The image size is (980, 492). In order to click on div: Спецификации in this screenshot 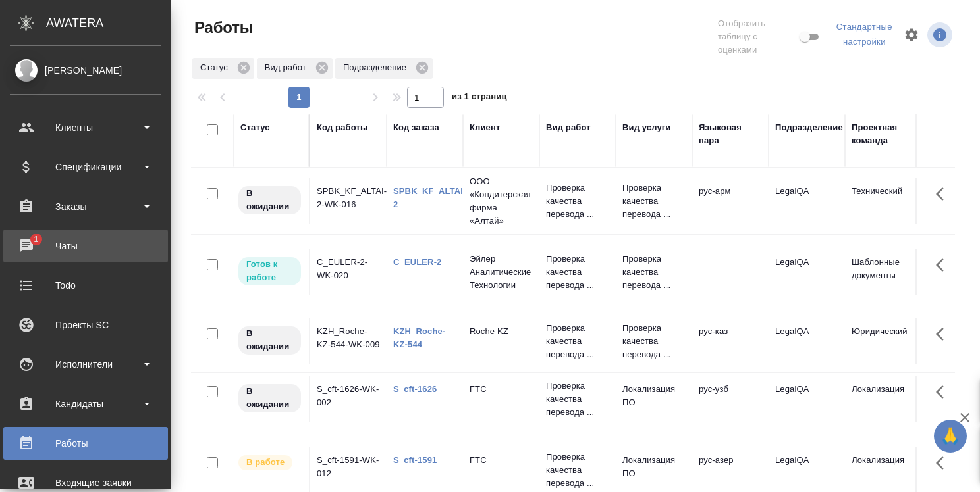, I will do `click(86, 167)`.